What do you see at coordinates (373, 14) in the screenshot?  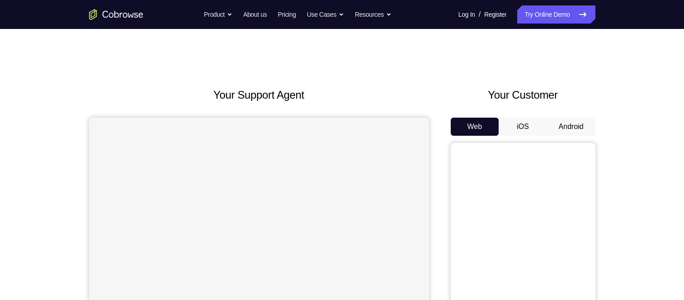 I see `button: Resources` at bounding box center [373, 14].